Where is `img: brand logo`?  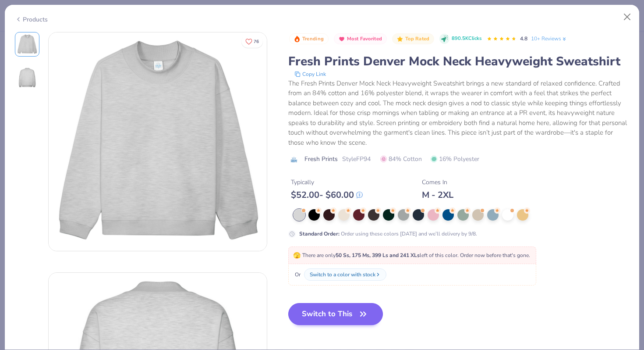
img: brand logo is located at coordinates (294, 159).